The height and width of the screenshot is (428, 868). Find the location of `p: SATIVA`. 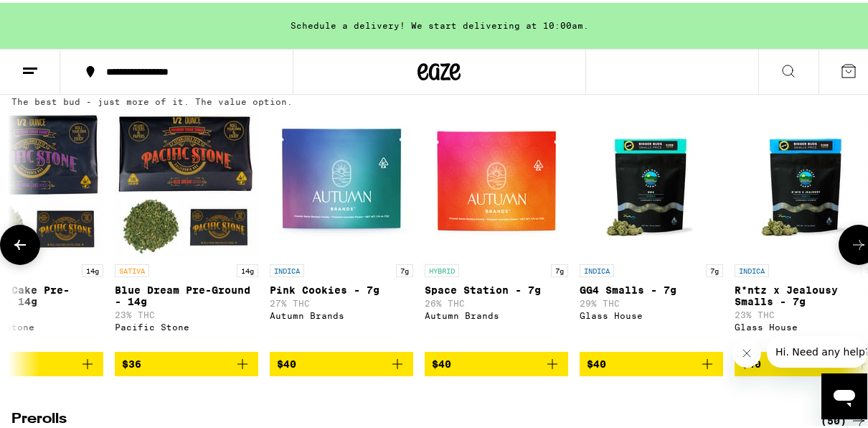

p: SATIVA is located at coordinates (132, 268).